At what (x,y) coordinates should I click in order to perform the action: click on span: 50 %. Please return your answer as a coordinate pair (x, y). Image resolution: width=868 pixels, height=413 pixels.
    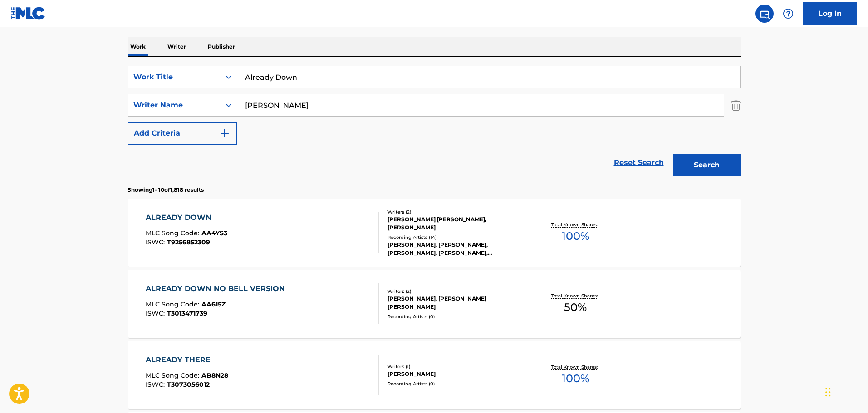
    Looking at the image, I should click on (576, 307).